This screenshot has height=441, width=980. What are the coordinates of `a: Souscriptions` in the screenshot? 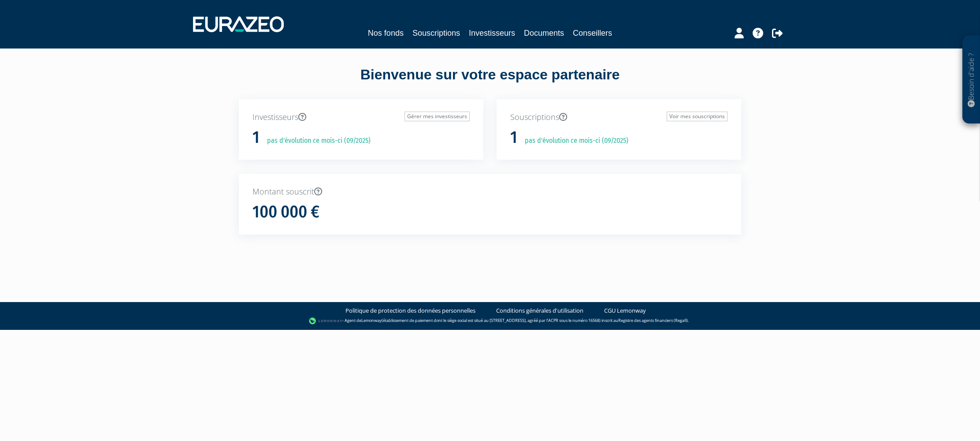 It's located at (437, 33).